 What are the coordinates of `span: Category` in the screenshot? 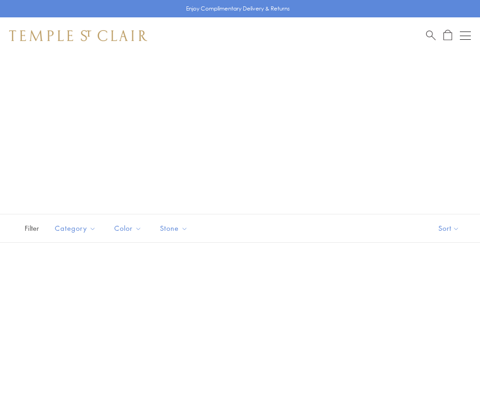 It's located at (76, 228).